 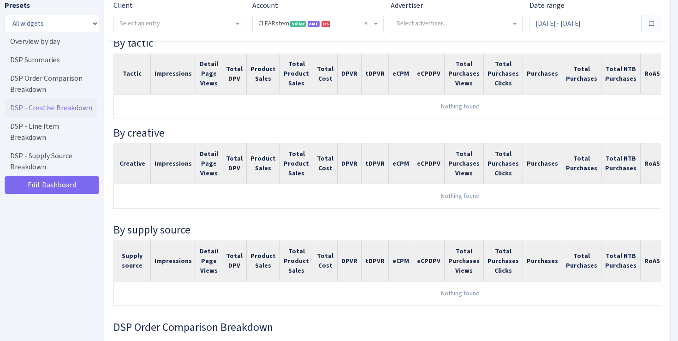 I want to click on th: Supply source, so click(x=132, y=260).